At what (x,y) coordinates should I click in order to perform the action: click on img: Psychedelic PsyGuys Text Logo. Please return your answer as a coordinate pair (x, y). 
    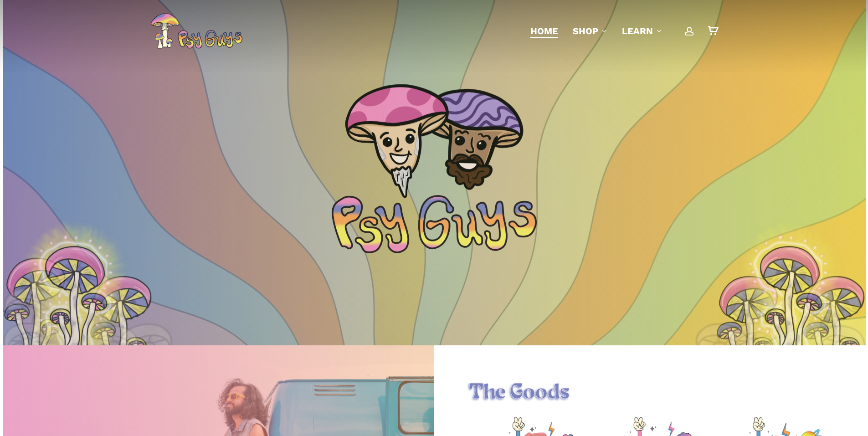
    Looking at the image, I should click on (434, 224).